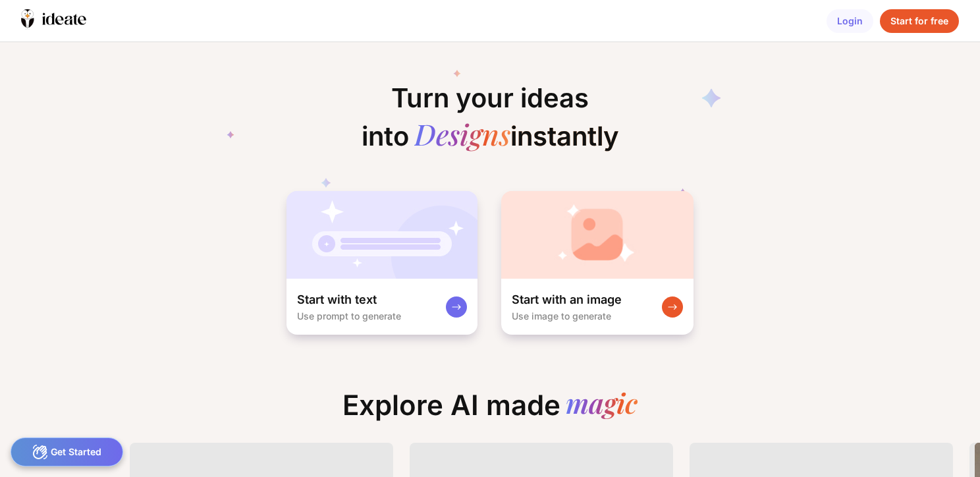  What do you see at coordinates (382, 235) in the screenshot?
I see `img: startWithTextCardBg.jpg` at bounding box center [382, 235].